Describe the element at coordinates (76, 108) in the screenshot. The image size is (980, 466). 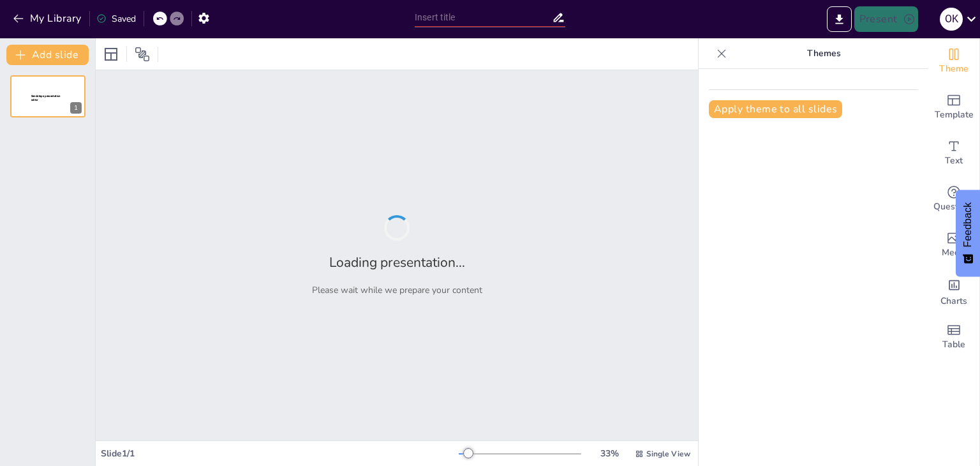
I see `div: 1` at that location.